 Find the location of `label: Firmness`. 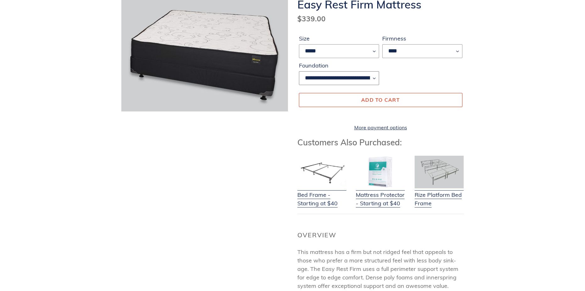

label: Firmness is located at coordinates (422, 38).